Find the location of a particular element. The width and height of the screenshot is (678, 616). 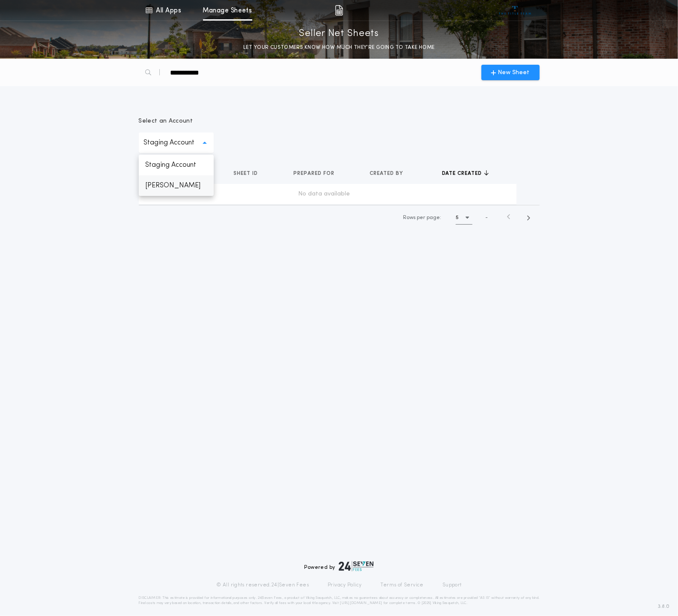

img: logo is located at coordinates (356, 566).